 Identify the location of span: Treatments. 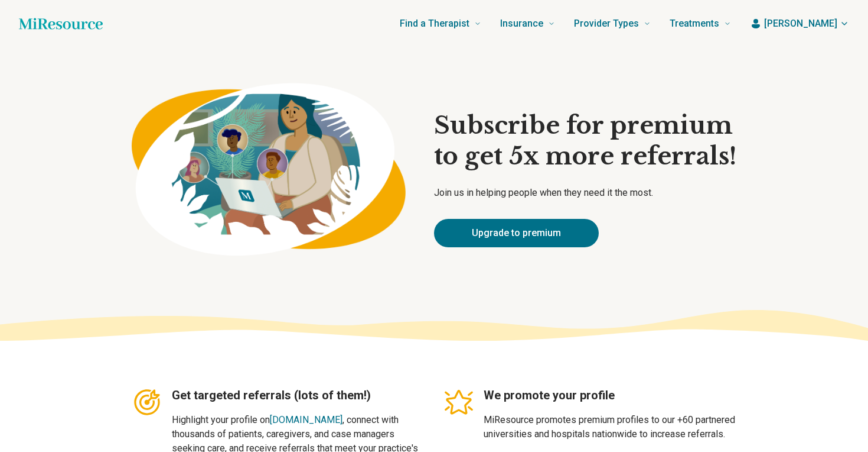
(695, 24).